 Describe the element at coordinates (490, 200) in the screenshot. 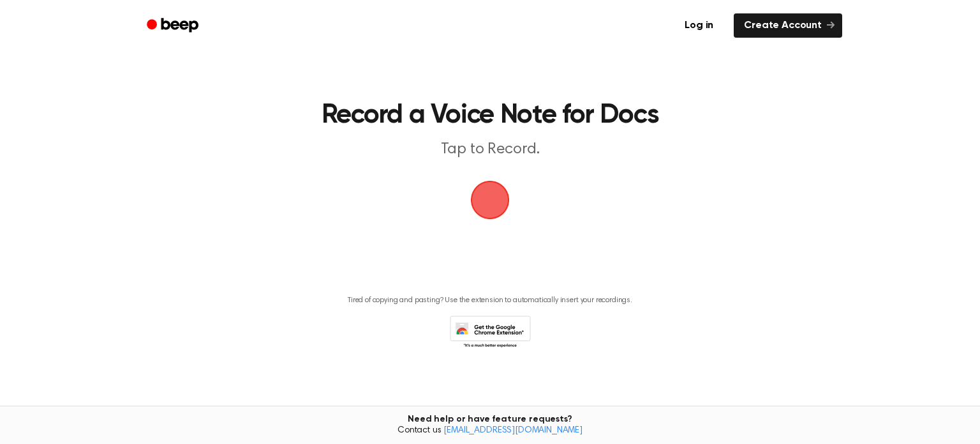

I see `button: Beep Logo` at that location.